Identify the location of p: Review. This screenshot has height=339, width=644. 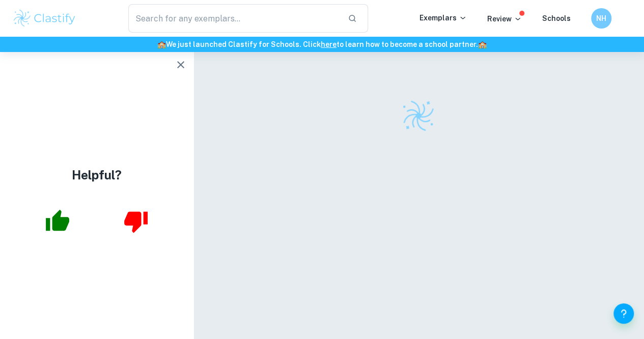
(504, 19).